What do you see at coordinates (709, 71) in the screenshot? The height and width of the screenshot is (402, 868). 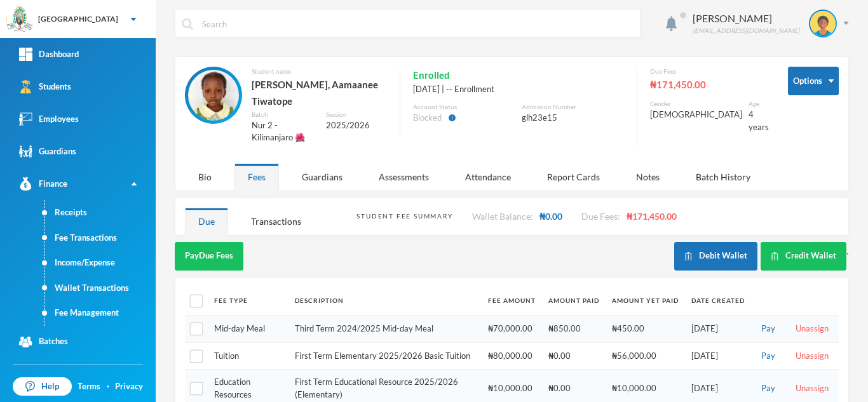 I see `div: Due Fees` at bounding box center [709, 71].